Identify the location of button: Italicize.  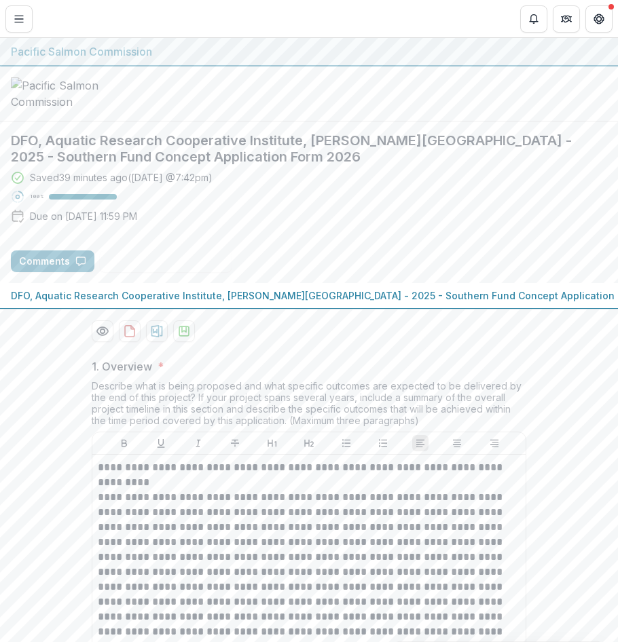
(198, 443).